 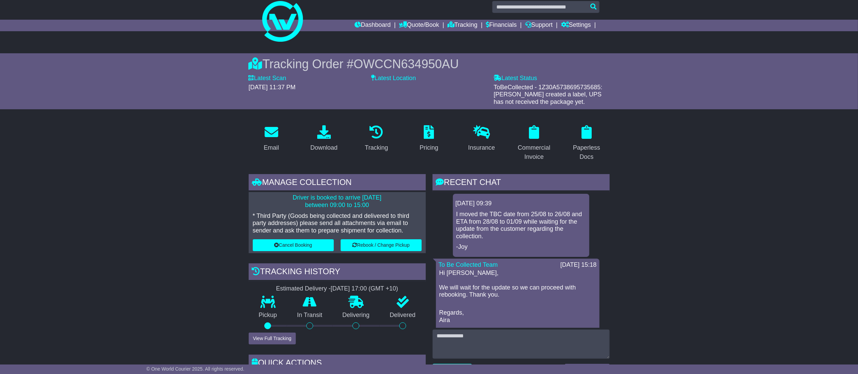 What do you see at coordinates (376, 148) in the screenshot?
I see `div: Tracking` at bounding box center [376, 148].